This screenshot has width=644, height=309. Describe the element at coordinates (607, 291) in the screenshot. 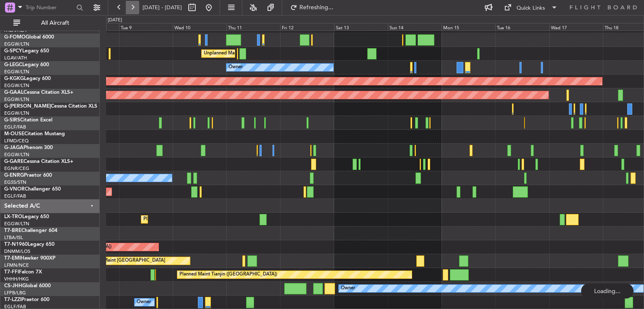

I see `div: Loading...` at that location.